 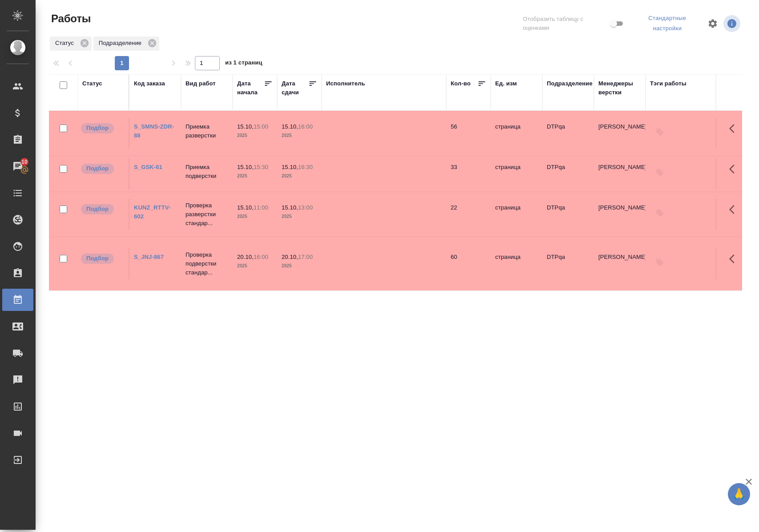 What do you see at coordinates (305, 167) in the screenshot?
I see `p: 16:30` at bounding box center [305, 167].